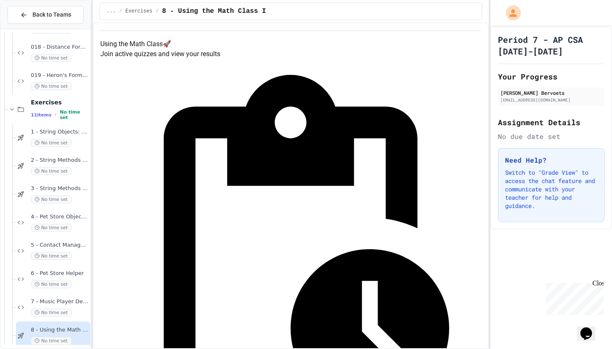 The height and width of the screenshot is (349, 612). What do you see at coordinates (551, 137) in the screenshot?
I see `div: No due date set` at bounding box center [551, 137].